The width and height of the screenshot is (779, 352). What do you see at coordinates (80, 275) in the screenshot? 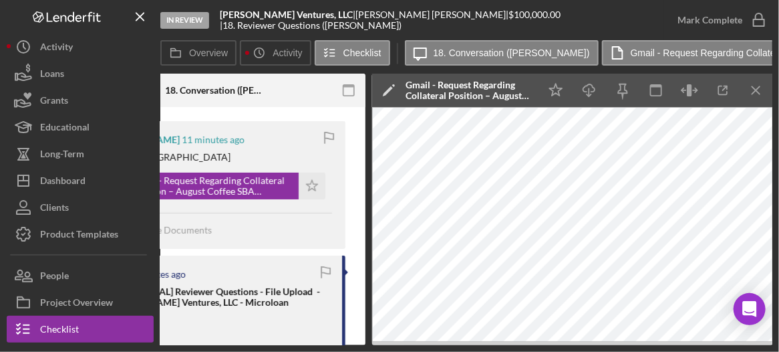
I see `a: People` at bounding box center [80, 275].